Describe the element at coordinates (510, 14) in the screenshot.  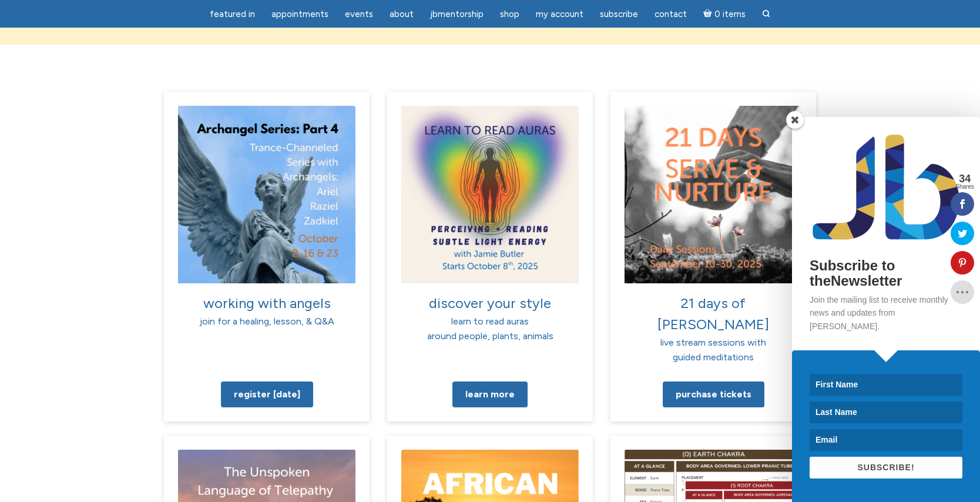
I see `span: Shop` at that location.